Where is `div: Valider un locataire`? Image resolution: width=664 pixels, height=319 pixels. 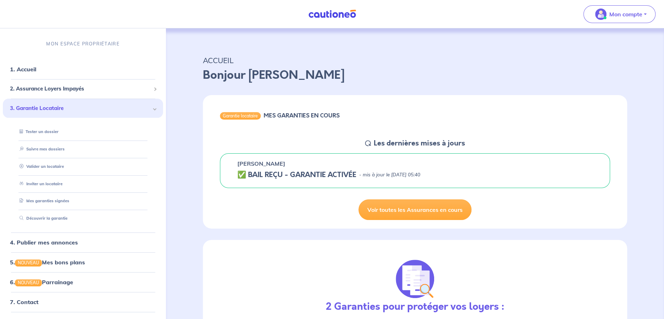
div: Valider un locataire is located at coordinates (83, 167).